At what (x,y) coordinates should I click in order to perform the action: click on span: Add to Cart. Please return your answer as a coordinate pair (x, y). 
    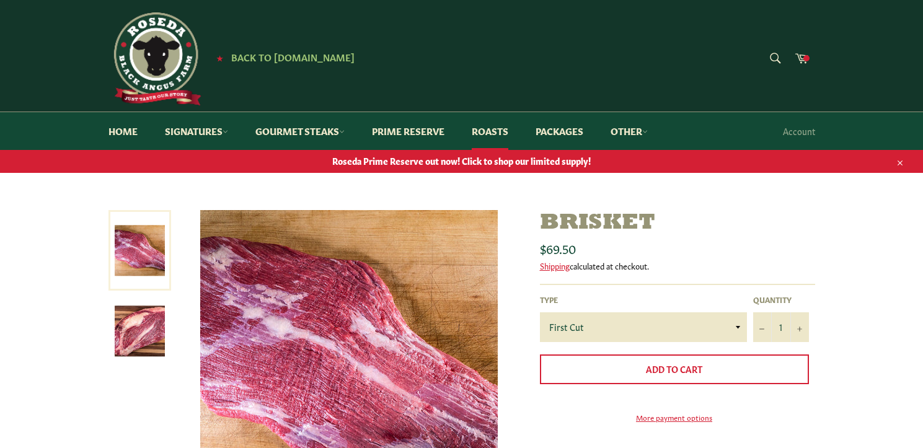
    Looking at the image, I should click on (673, 369).